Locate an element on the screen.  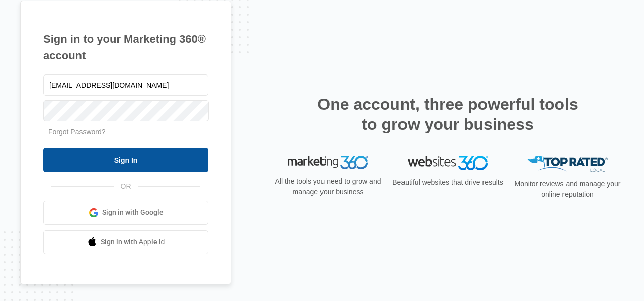
span: Sign in with Google is located at coordinates (133, 213).